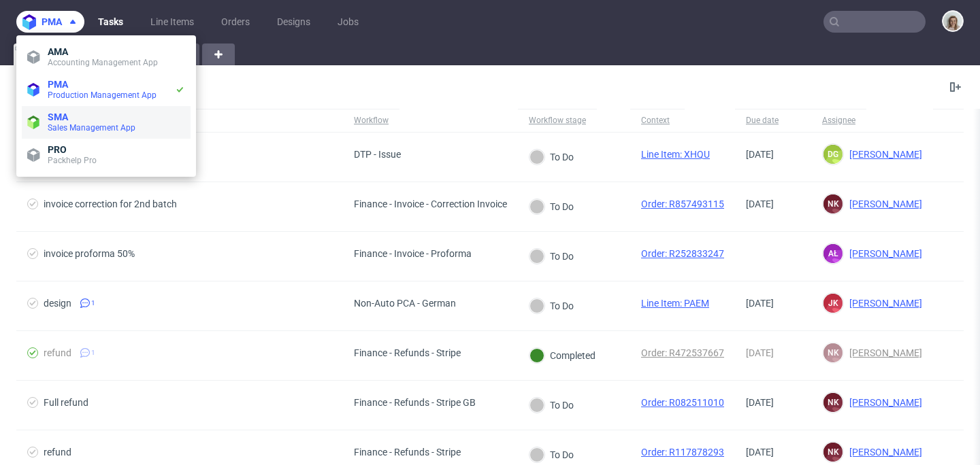 This screenshot has width=980, height=465. I want to click on div: Finance - Refunds - Stripe GB, so click(414, 403).